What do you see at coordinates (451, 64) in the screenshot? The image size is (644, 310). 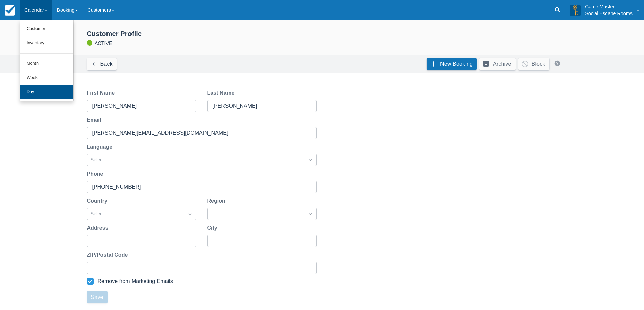 I see `a: New Booking` at bounding box center [451, 64].